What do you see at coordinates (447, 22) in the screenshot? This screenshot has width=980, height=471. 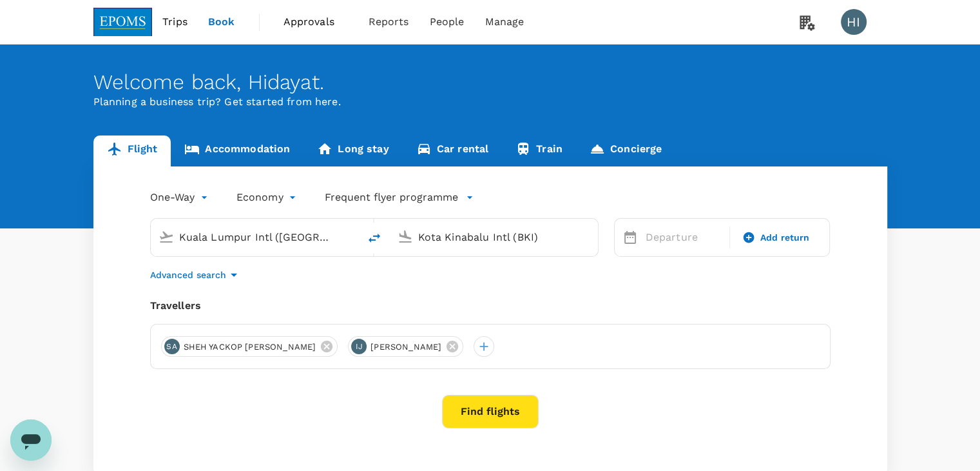 I see `span: People` at bounding box center [447, 22].